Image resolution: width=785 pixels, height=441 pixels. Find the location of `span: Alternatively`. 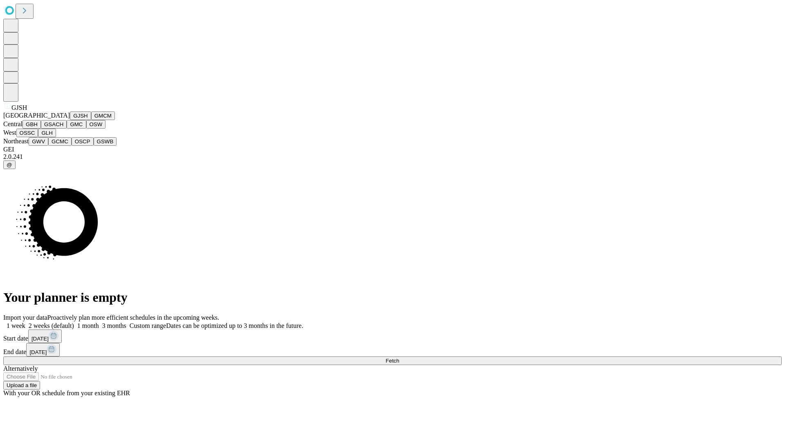

span: Alternatively is located at coordinates (20, 369).